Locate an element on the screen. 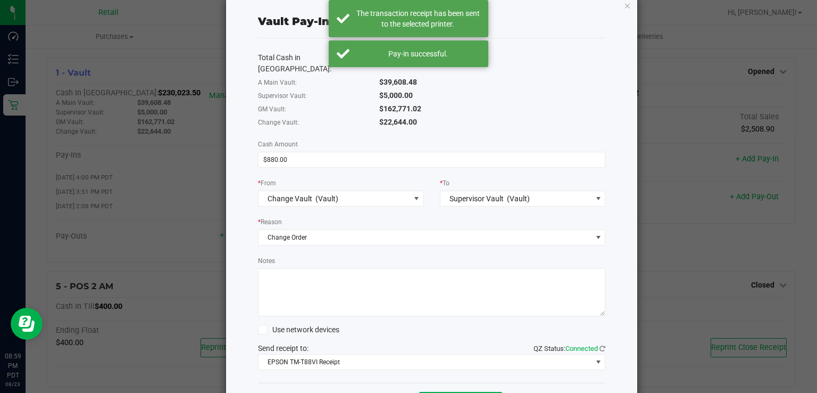 The width and height of the screenshot is (817, 393). span: QZ Status: is located at coordinates (569, 348).